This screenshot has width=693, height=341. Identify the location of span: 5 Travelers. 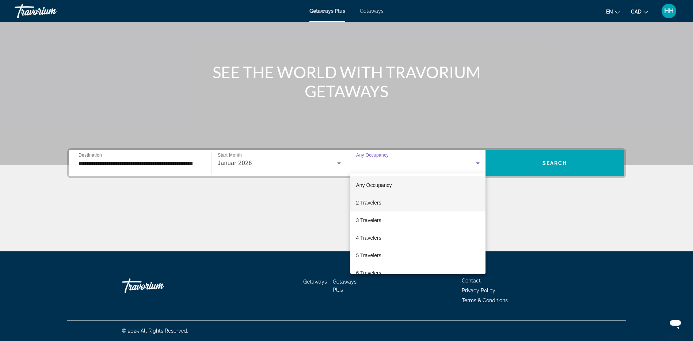
(369, 255).